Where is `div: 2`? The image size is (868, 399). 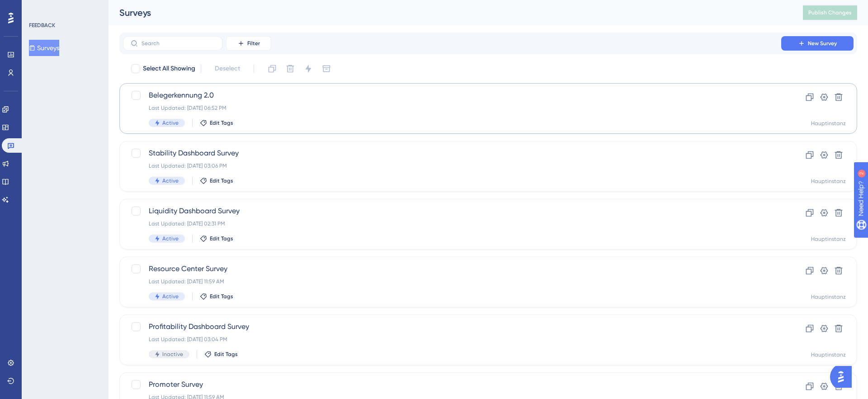
div: 2 is located at coordinates (64, 8).